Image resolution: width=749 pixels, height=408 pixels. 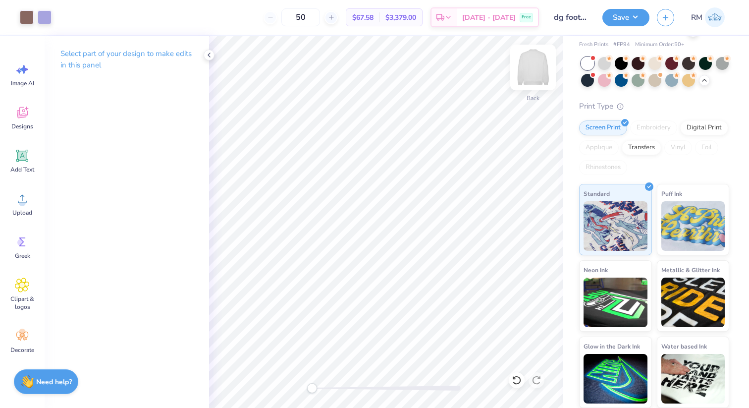 What do you see at coordinates (22, 169) in the screenshot?
I see `span: Add Text` at bounding box center [22, 169].